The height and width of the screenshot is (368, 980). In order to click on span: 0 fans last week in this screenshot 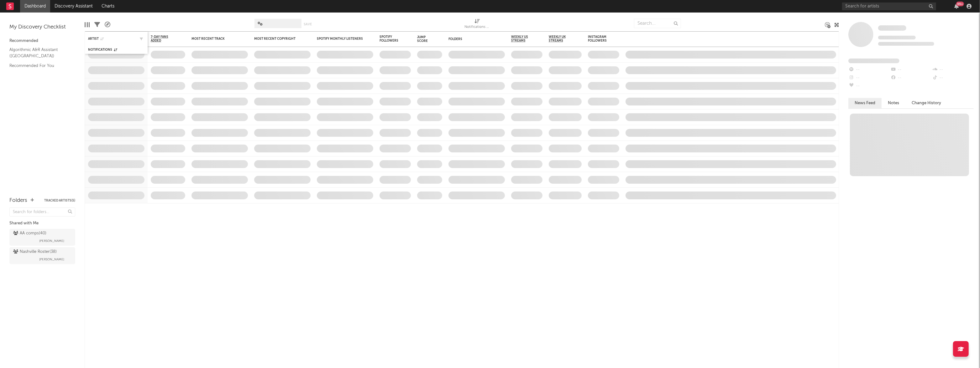, I will do `click(906, 44)`.